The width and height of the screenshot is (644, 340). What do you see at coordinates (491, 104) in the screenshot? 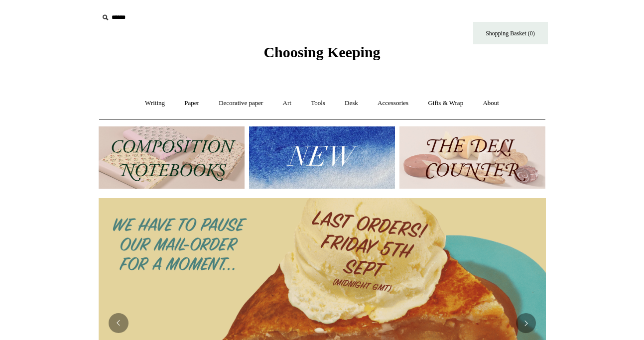
I see `a: About` at bounding box center [491, 104].